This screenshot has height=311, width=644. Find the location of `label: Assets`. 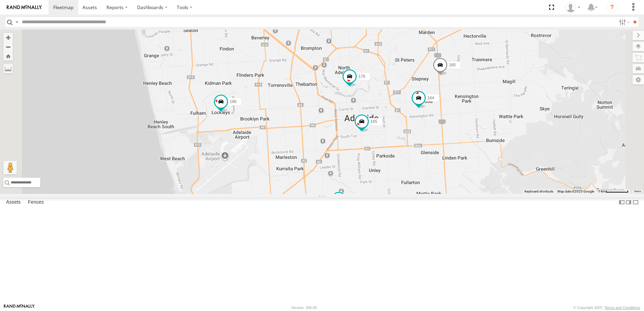

label: Assets is located at coordinates (13, 202).